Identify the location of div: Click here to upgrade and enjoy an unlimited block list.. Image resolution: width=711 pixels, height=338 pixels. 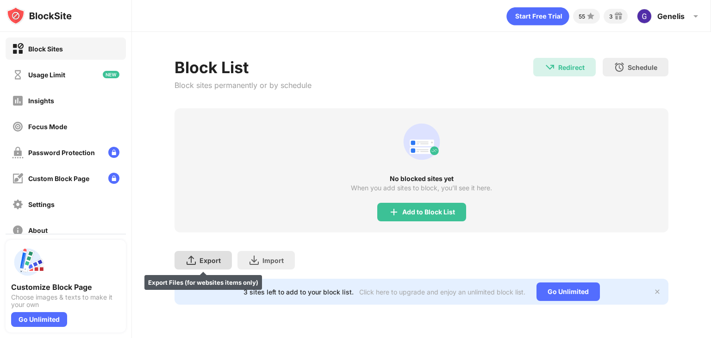
(442, 291).